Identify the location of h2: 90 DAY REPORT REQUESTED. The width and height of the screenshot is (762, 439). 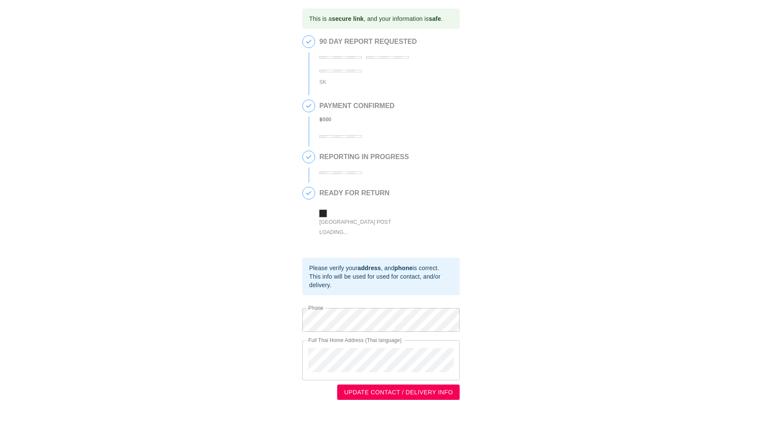
(387, 42).